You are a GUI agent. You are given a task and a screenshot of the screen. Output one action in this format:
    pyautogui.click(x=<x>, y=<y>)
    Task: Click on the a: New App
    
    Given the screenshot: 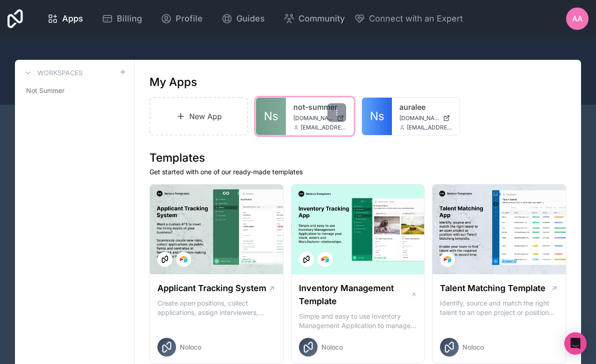 What is the action you would take?
    pyautogui.click(x=198, y=117)
    